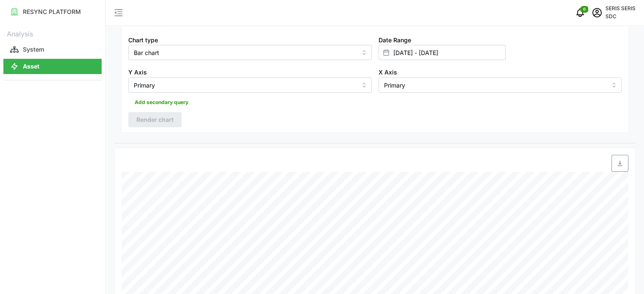 The height and width of the screenshot is (294, 644). What do you see at coordinates (52, 12) in the screenshot?
I see `p: RESYNC PLATFORM` at bounding box center [52, 12].